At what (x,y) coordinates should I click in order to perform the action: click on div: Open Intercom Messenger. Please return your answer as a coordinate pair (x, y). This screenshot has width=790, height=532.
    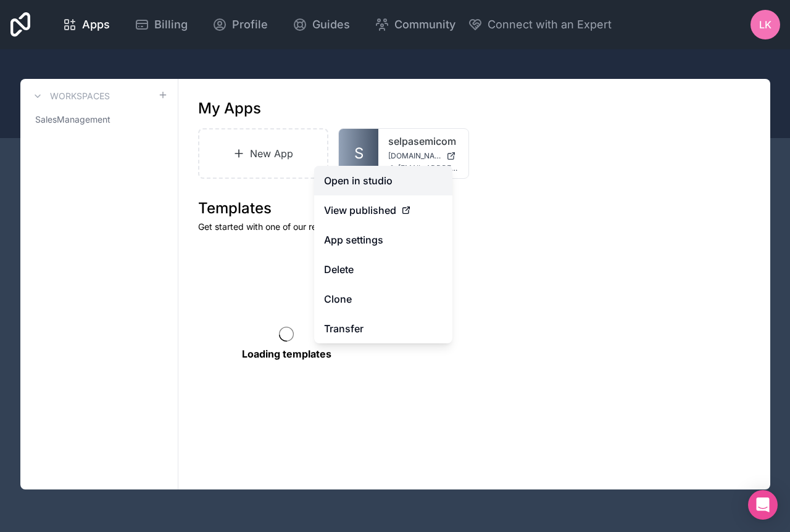
    Looking at the image, I should click on (763, 505).